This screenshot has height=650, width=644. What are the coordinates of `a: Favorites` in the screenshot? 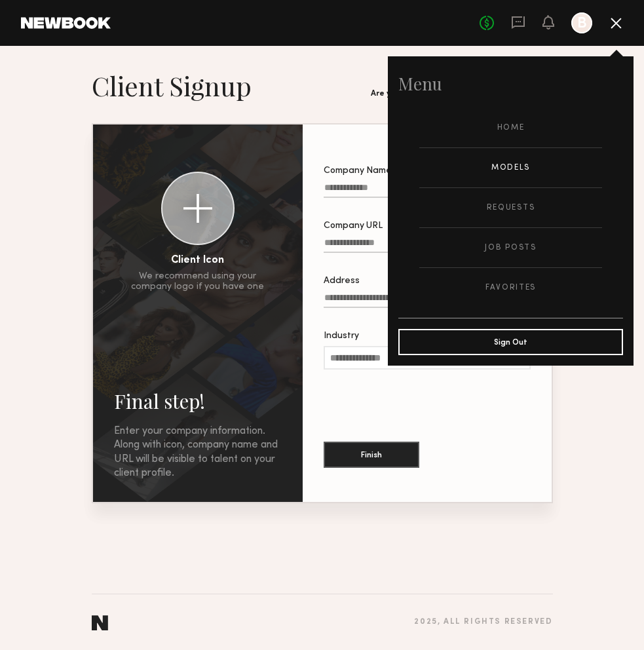 It's located at (510, 288).